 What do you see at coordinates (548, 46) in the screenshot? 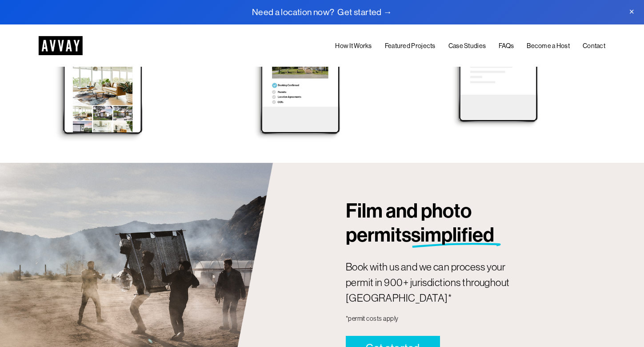
I see `a: Become a Host` at bounding box center [548, 46].